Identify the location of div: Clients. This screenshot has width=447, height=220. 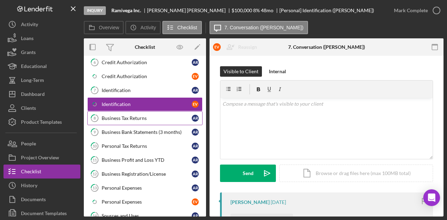
(28, 109).